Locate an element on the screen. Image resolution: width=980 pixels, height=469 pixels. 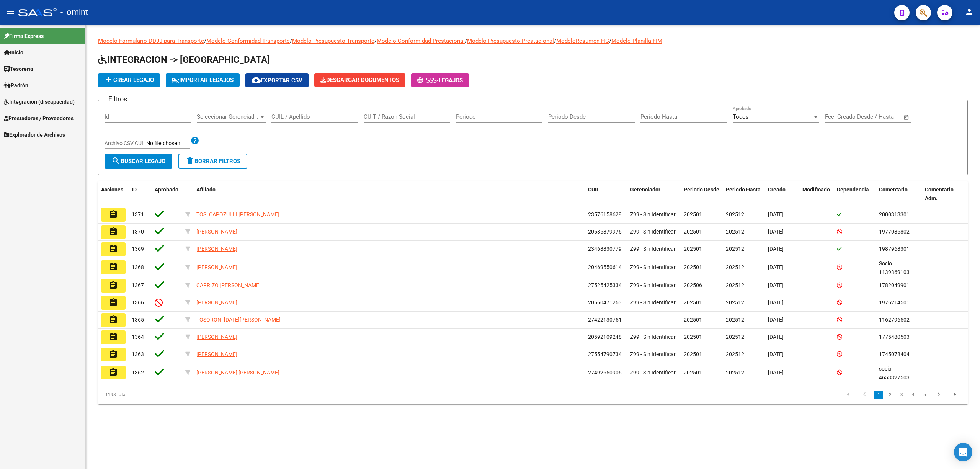
mat-icon: menu is located at coordinates (11, 12).